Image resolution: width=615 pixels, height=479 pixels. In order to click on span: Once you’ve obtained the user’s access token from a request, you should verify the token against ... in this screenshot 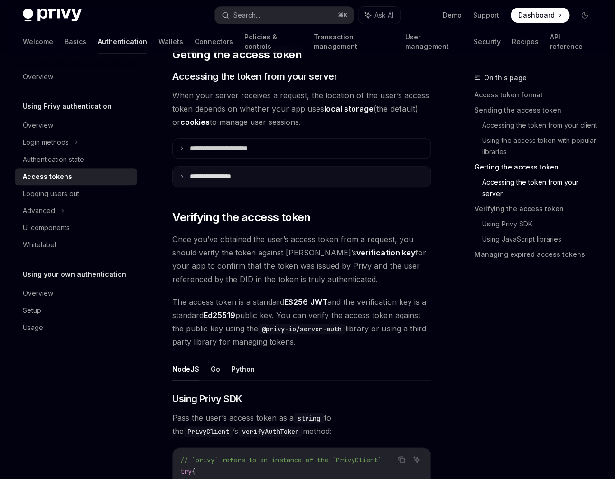, I will do `click(301, 259)`.